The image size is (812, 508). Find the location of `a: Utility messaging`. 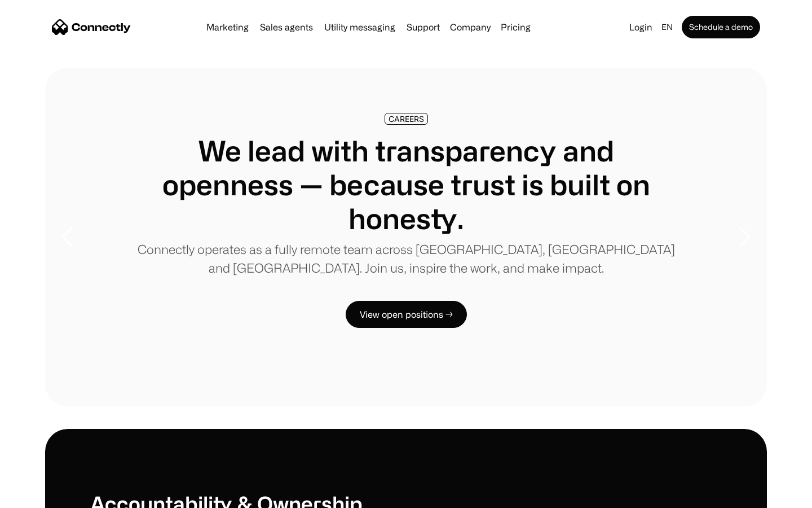

a: Utility messaging is located at coordinates (360, 27).